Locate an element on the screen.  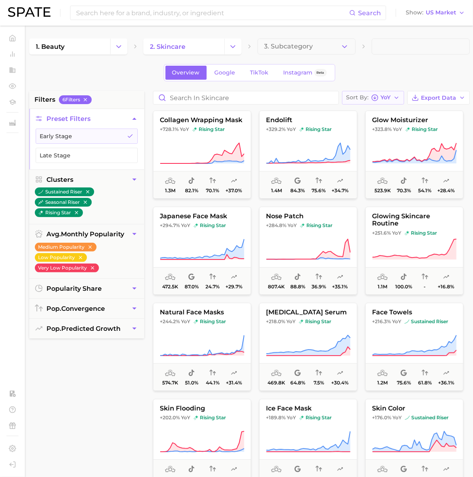
button: Export Data is located at coordinates (439, 98).